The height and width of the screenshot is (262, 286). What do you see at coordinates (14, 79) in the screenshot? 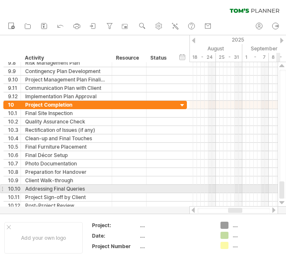
I see `div: 9.10` at bounding box center [14, 79].